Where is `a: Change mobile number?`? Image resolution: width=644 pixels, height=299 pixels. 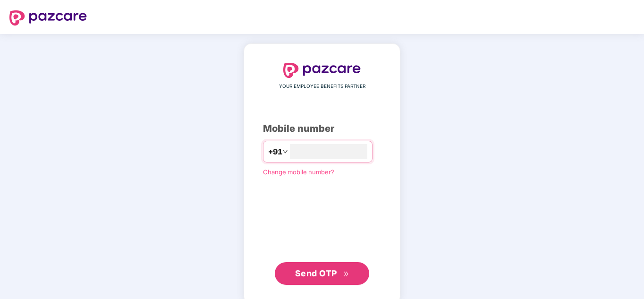 a: Change mobile number? is located at coordinates (298, 172).